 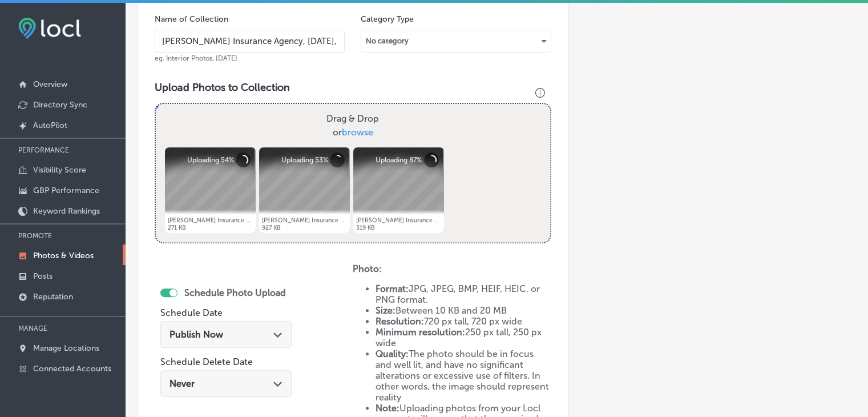 What do you see at coordinates (462, 321) in the screenshot?
I see `li: 720 px tall, 720 px wide` at bounding box center [462, 321].